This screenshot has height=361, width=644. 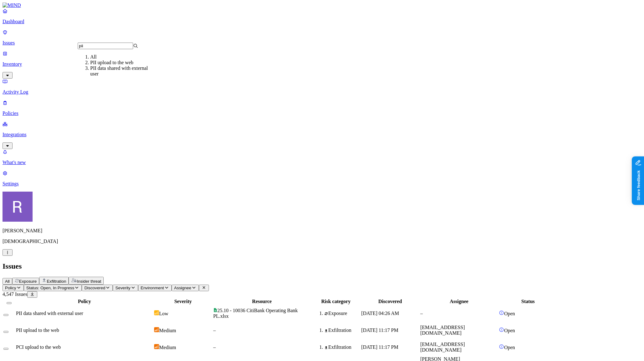 What do you see at coordinates (342, 313) in the screenshot?
I see `div: Exposure` at bounding box center [342, 313].